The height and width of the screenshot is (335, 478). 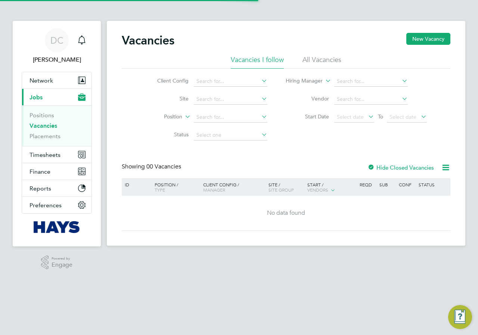 I want to click on label: Vendor, so click(x=308, y=99).